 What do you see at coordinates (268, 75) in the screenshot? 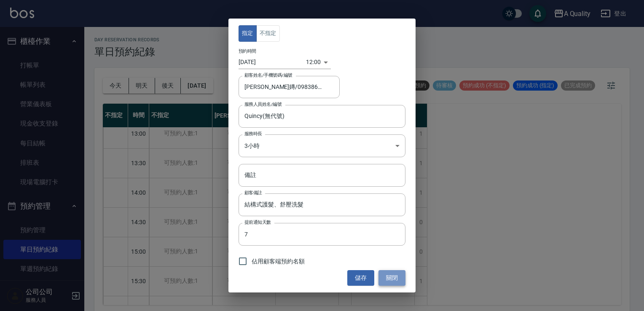
I see `label: 顧客姓名/手機號碼/編號` at bounding box center [268, 75].